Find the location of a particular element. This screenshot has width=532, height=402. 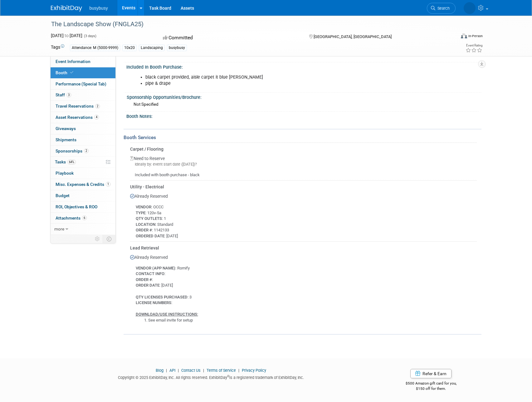

td: Personalize Event Tab Strip is located at coordinates (97, 239).